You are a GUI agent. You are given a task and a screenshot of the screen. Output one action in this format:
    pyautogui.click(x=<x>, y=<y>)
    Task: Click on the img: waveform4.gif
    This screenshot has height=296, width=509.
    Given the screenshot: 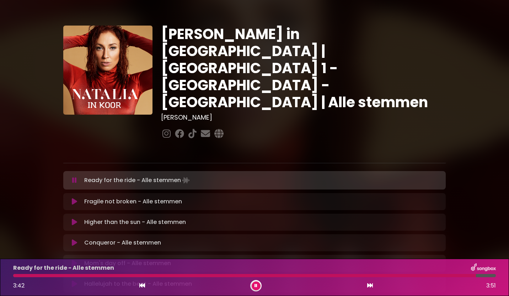 What is the action you would take?
    pyautogui.click(x=186, y=180)
    